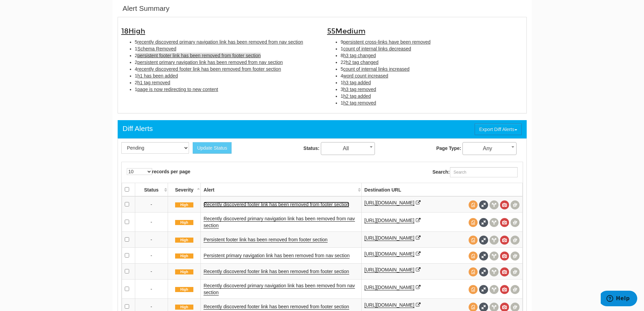 The height and width of the screenshot is (311, 644). I want to click on span: Any, so click(489, 149).